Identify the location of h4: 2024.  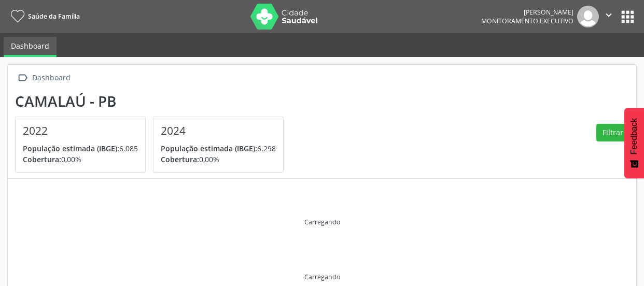
(219, 131).